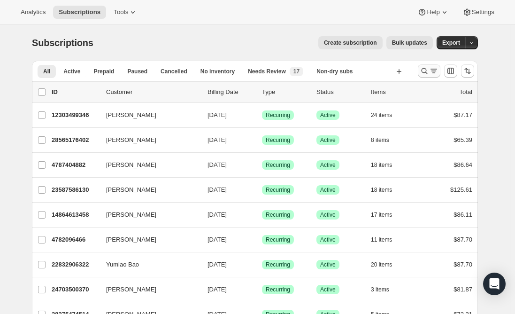 The height and width of the screenshot is (314, 515). What do you see at coordinates (33, 12) in the screenshot?
I see `button: Analytics` at bounding box center [33, 12].